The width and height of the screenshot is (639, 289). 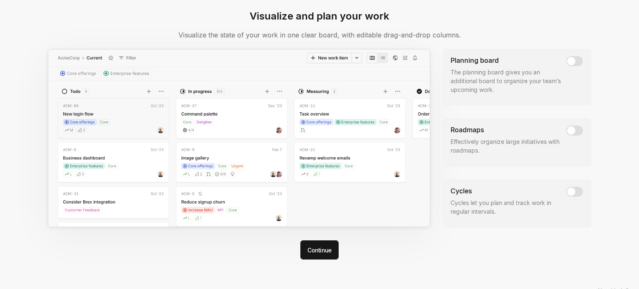 I want to click on div: Cycles let you plan and track work in regular intervals., so click(x=507, y=207).